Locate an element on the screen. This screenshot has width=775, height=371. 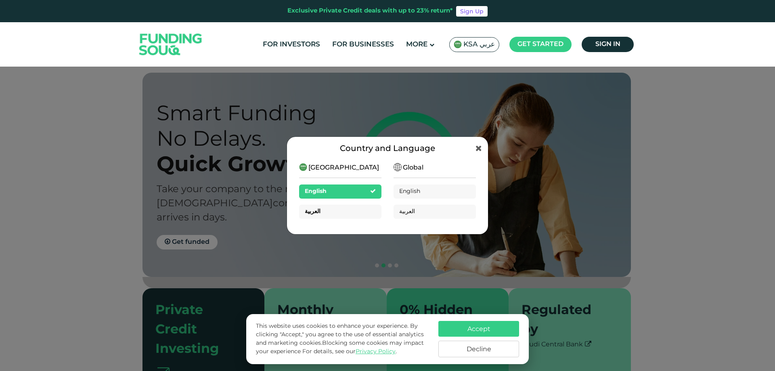
button: Accept is located at coordinates (479, 328).